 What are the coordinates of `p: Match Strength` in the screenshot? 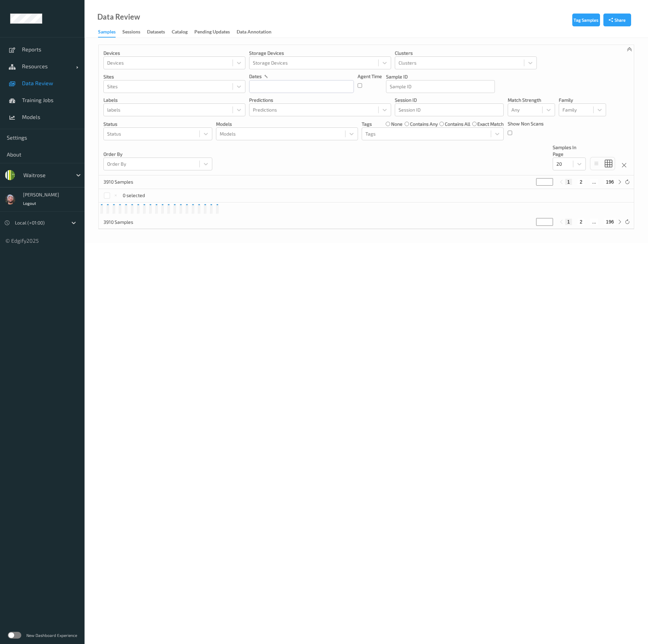 It's located at (532, 100).